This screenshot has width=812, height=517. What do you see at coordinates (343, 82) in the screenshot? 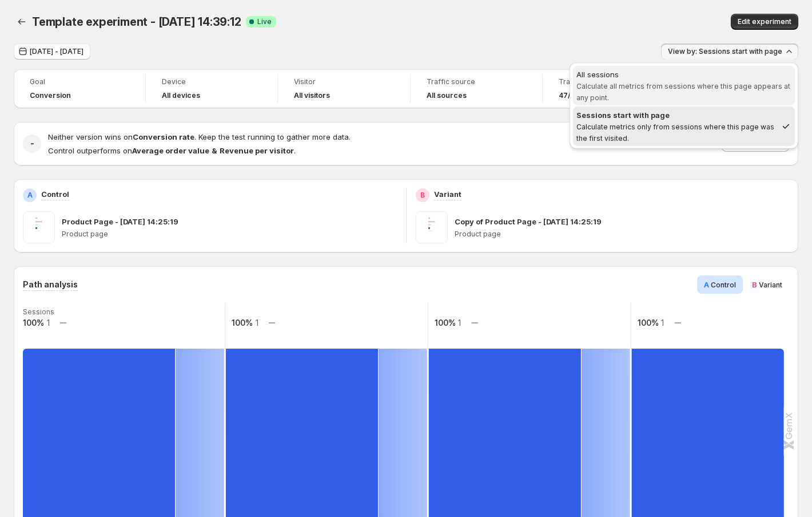
I see `span: Visitor` at bounding box center [343, 82].